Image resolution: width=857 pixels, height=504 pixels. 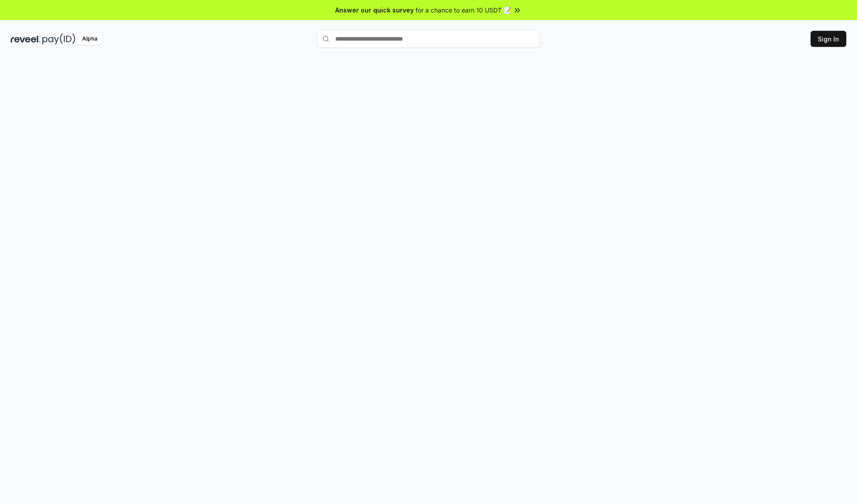 What do you see at coordinates (90, 39) in the screenshot?
I see `div: Alpha` at bounding box center [90, 39].